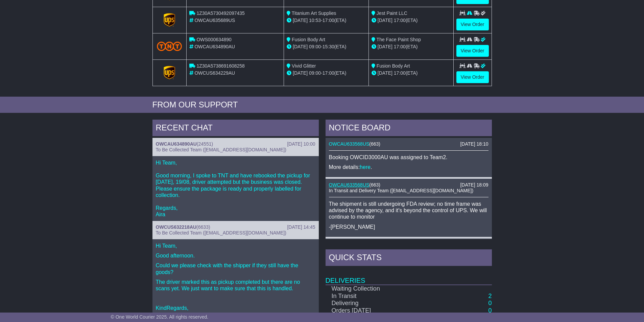 The image size is (644, 322). I want to click on a: OWCAU634890AU, so click(176, 144).